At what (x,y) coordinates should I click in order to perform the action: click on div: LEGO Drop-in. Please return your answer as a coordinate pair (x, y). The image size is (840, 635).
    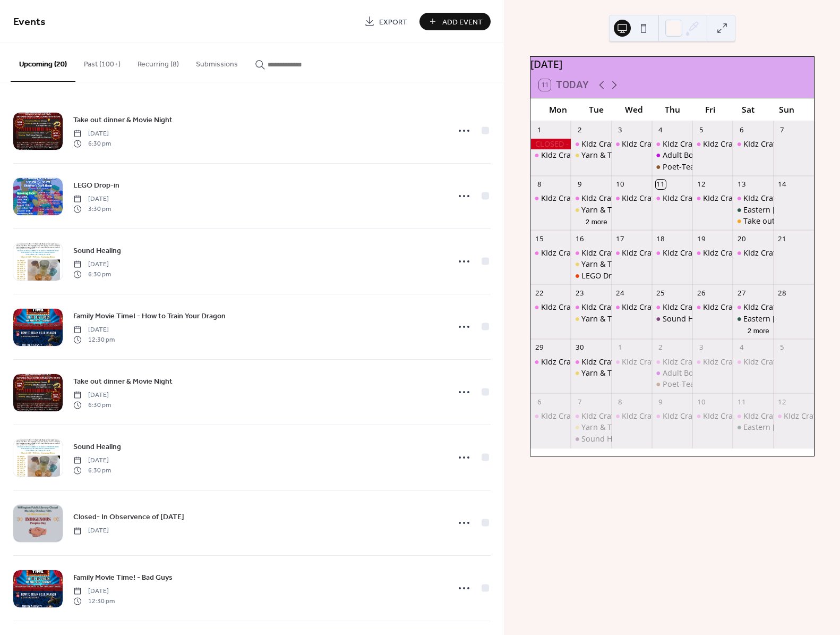
    Looking at the image, I should click on (591, 275).